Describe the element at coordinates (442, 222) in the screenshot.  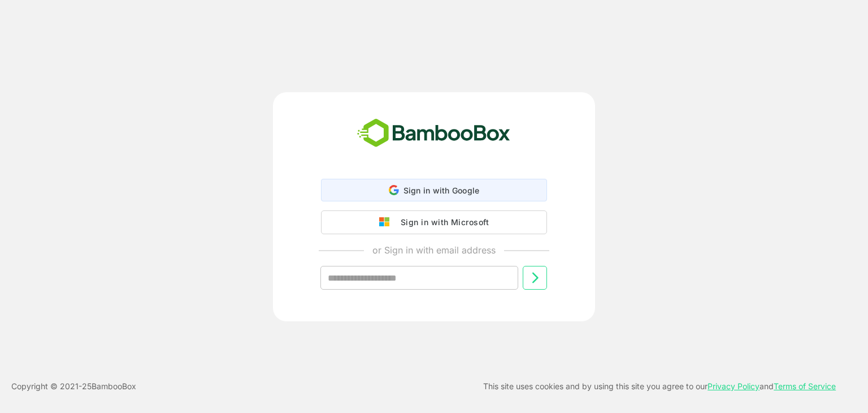
I see `div: Sign in with Microsoft` at that location.